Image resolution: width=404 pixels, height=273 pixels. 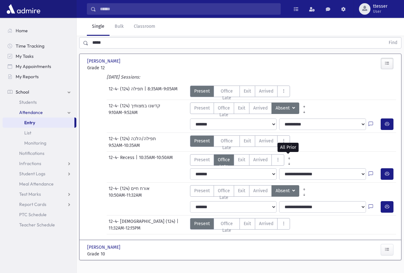 What do you see at coordinates (380, 12) in the screenshot?
I see `span: User` at bounding box center [380, 12].